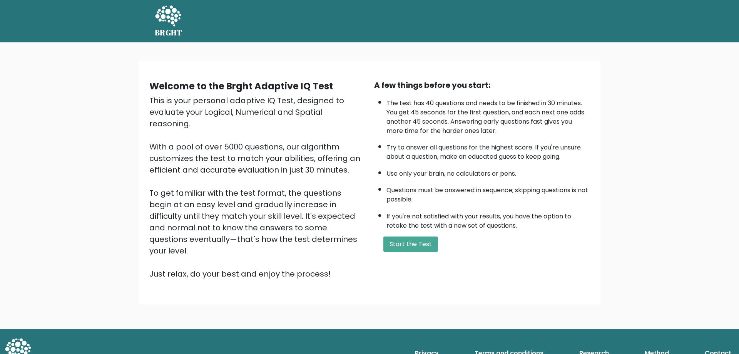 The width and height of the screenshot is (739, 354). What do you see at coordinates (488, 219) in the screenshot?
I see `li: If you're not satisfied with your results, you have the option to retake the test with a new set ...` at bounding box center [488, 219].